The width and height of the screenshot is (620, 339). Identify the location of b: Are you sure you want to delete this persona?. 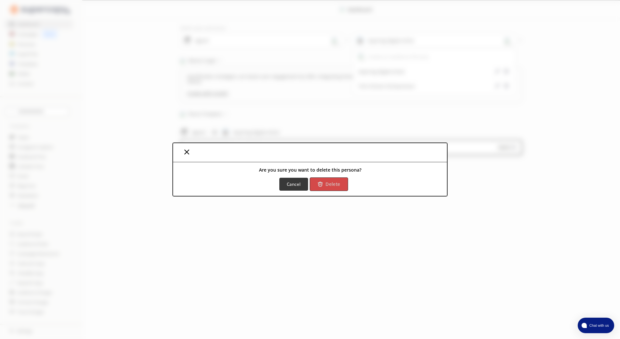
(310, 169).